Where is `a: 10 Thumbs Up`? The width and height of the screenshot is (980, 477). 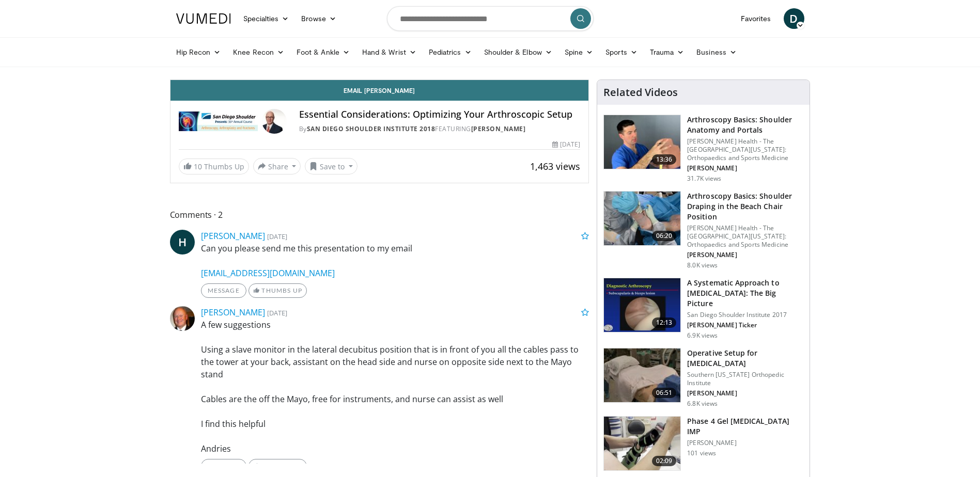
a: 10 Thumbs Up is located at coordinates (214, 166).